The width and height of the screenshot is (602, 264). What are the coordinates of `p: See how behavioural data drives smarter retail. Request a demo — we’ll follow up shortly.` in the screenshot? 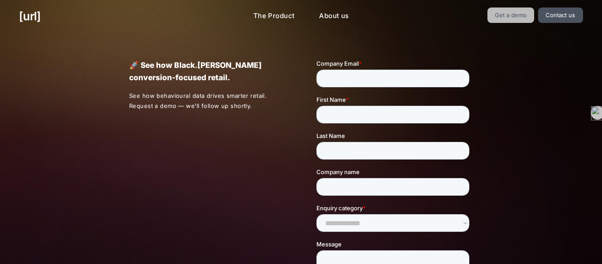 It's located at (208, 101).